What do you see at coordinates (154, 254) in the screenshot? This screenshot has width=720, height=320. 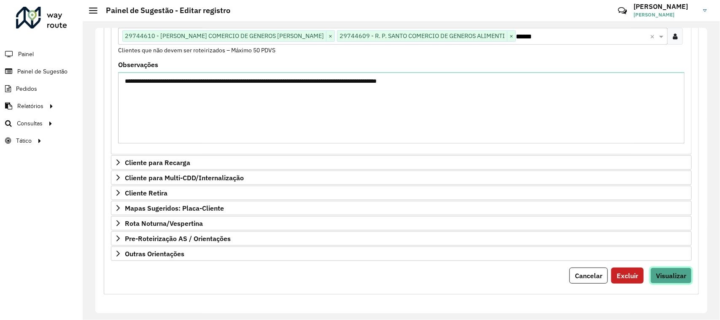 I see `span: Outras Orientações` at bounding box center [154, 254].